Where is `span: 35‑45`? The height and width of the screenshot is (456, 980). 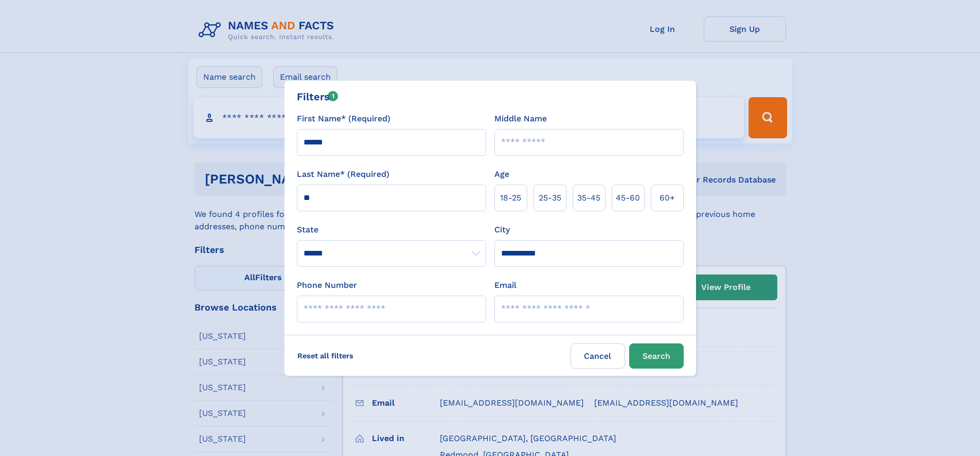 span: 35‑45 is located at coordinates (589, 198).